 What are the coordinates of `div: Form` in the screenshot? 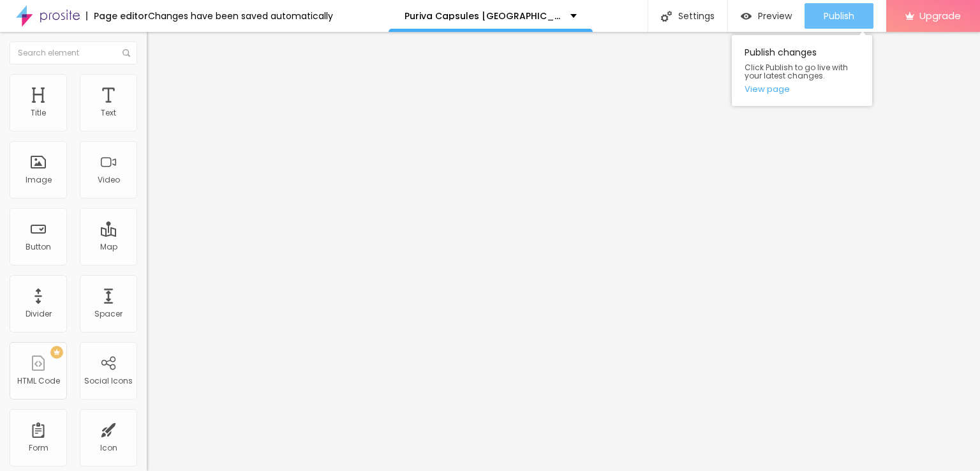 It's located at (38, 448).